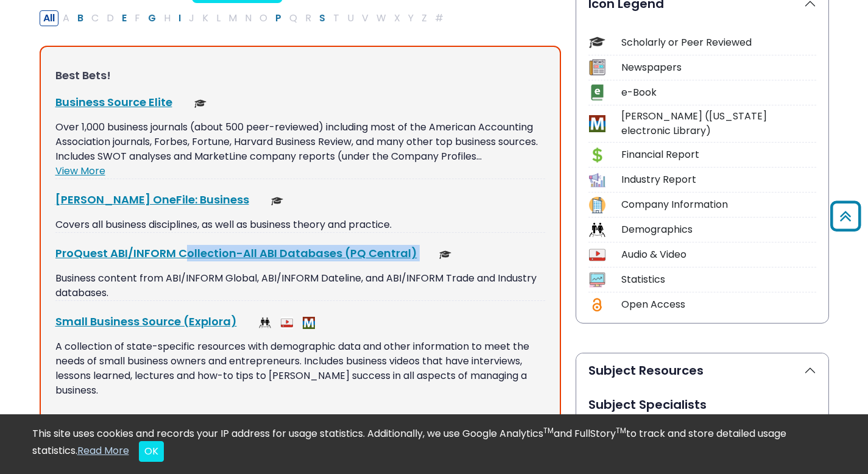 Image resolution: width=868 pixels, height=474 pixels. What do you see at coordinates (719, 180) in the screenshot?
I see `div: Industry Report` at bounding box center [719, 180].